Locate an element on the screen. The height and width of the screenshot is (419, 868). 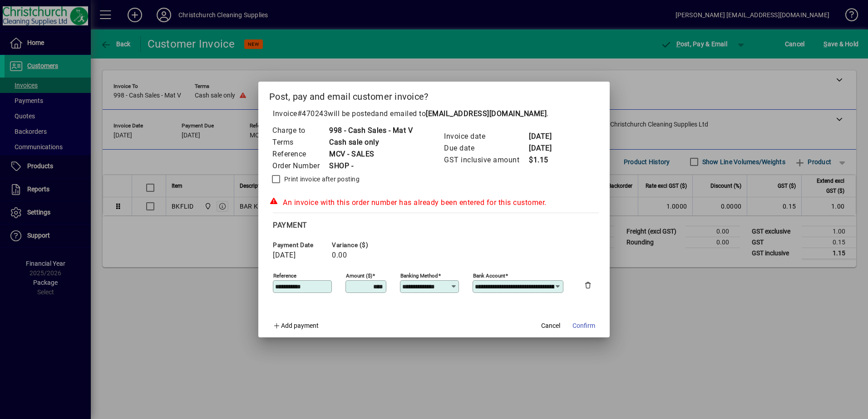
span: Variance ($) is located at coordinates (359, 245).